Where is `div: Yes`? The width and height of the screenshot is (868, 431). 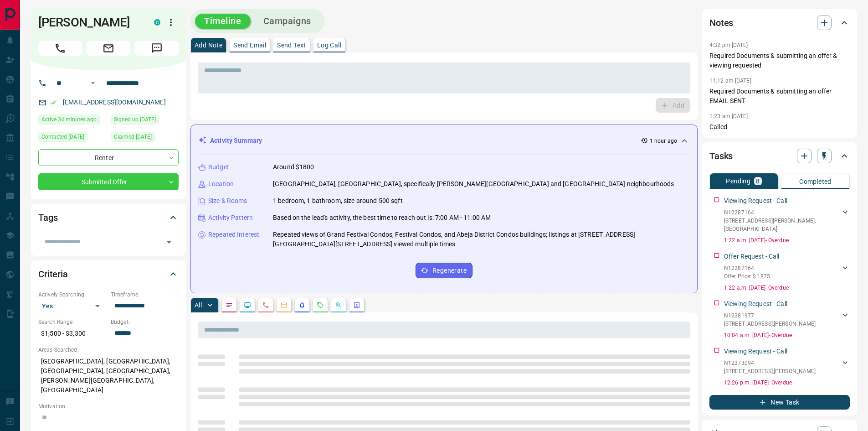
div: Yes is located at coordinates (72, 306).